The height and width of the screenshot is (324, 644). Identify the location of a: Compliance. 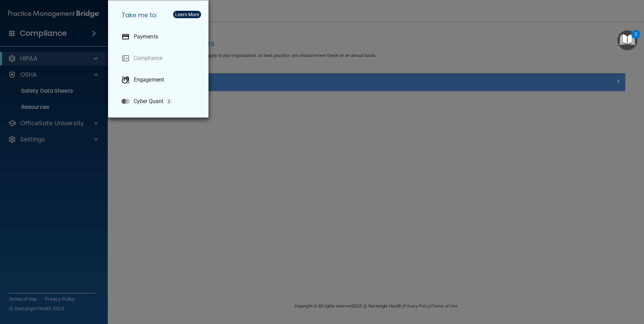
(160, 58).